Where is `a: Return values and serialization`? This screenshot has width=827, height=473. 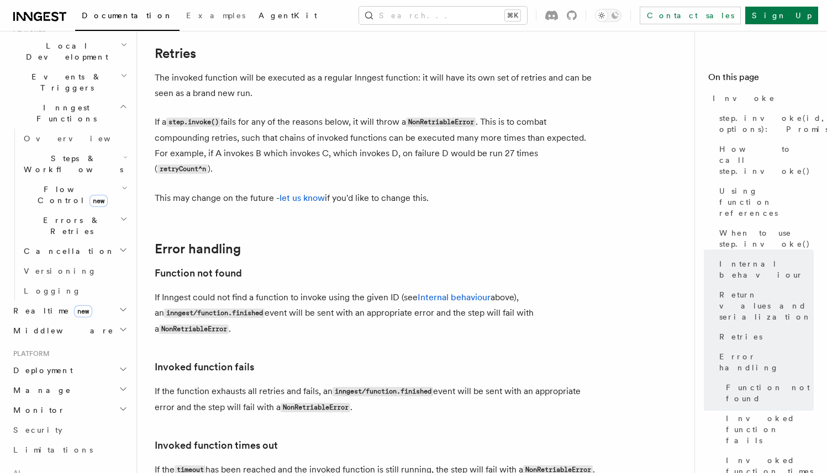
a: Return values and serialization is located at coordinates (764, 306).